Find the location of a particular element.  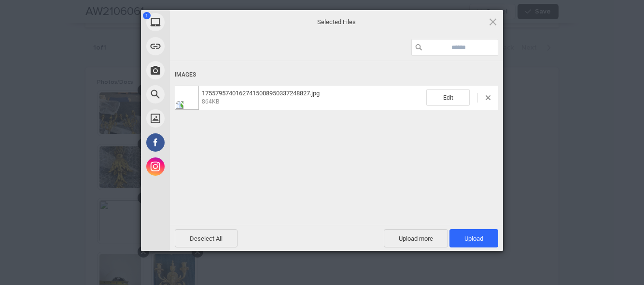

span: Upload more is located at coordinates (415, 238).